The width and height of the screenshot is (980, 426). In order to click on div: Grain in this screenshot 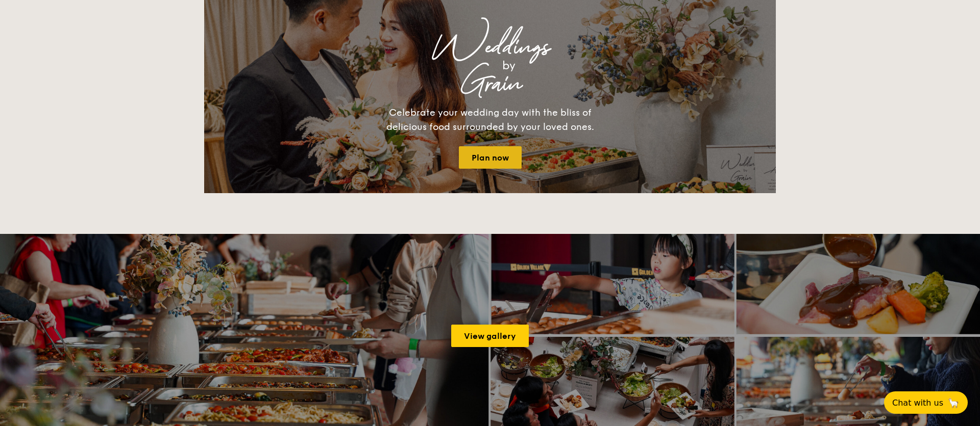, I will do `click(490, 84)`.